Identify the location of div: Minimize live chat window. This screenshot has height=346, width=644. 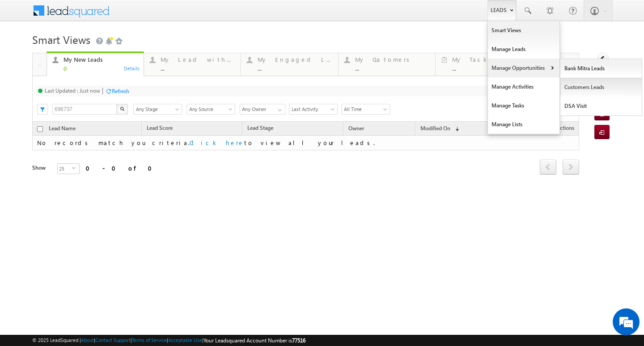
(158, 15).